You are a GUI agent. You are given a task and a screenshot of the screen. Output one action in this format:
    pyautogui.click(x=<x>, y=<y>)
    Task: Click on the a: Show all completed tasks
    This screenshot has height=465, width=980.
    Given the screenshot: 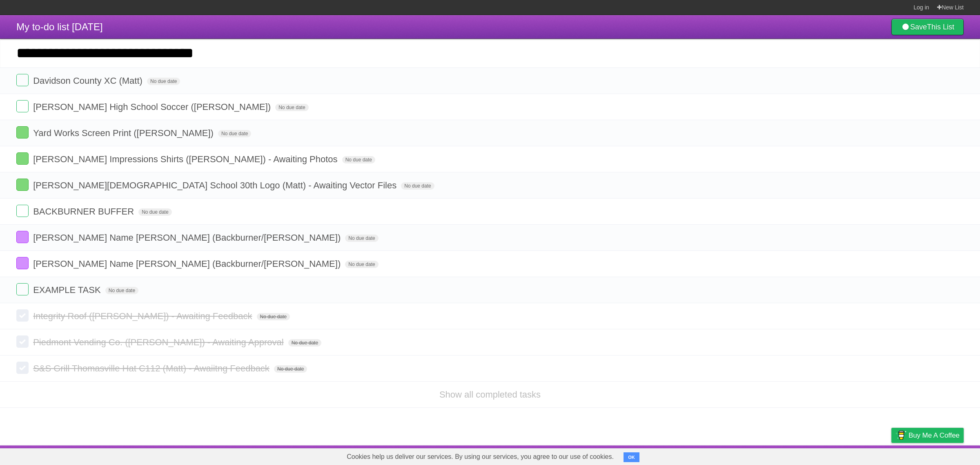 What is the action you would take?
    pyautogui.click(x=490, y=394)
    